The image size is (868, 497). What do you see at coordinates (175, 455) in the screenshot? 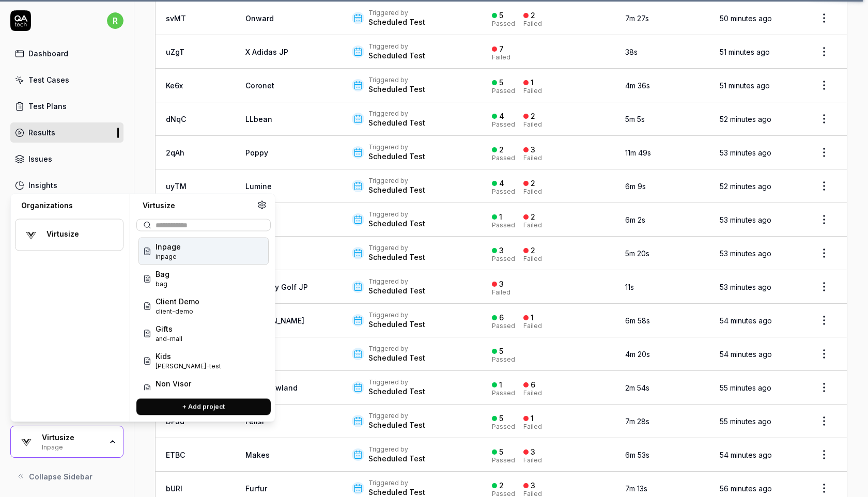
I see `a: ETBC` at bounding box center [175, 455].